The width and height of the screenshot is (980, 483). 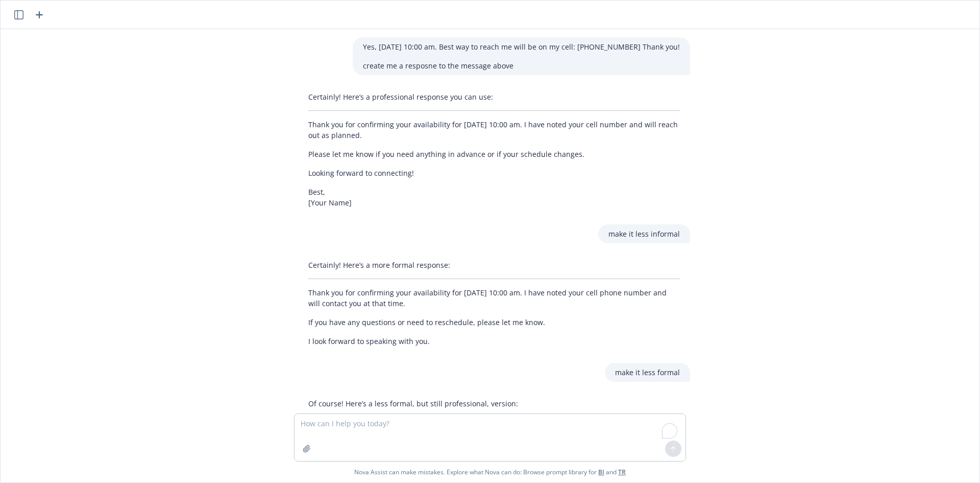 I want to click on textarea: To enrich screen reader interactions, please activate Accessibility in Grammarly extension settings, so click(x=490, y=437).